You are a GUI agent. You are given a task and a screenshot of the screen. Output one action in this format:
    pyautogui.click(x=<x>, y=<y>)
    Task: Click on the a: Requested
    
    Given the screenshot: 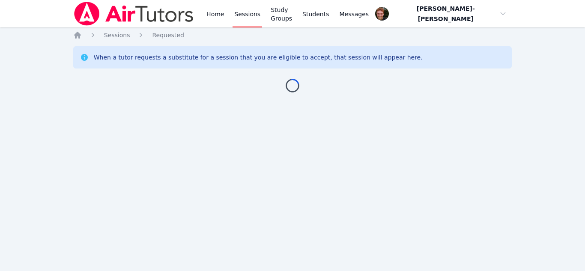 What is the action you would take?
    pyautogui.click(x=168, y=35)
    